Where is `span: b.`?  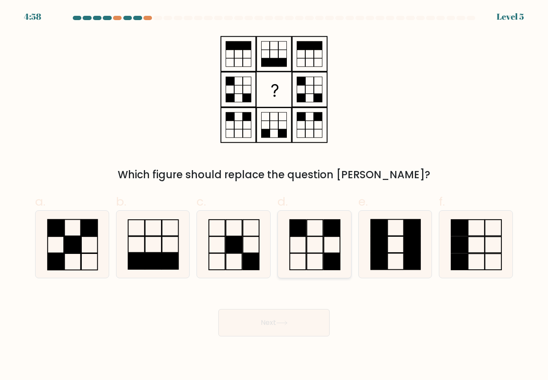
span: b. is located at coordinates (121, 202).